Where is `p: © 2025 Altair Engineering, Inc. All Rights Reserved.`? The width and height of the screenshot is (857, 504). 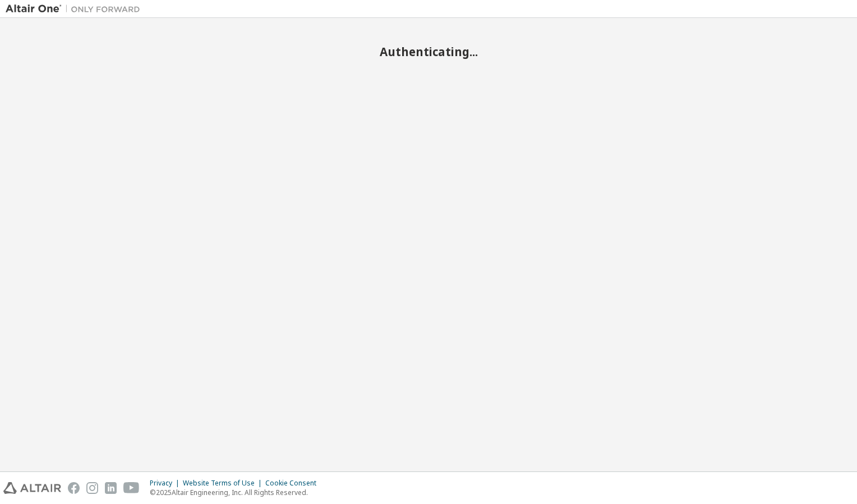
p: © 2025 Altair Engineering, Inc. All Rights Reserved. is located at coordinates (236, 492).